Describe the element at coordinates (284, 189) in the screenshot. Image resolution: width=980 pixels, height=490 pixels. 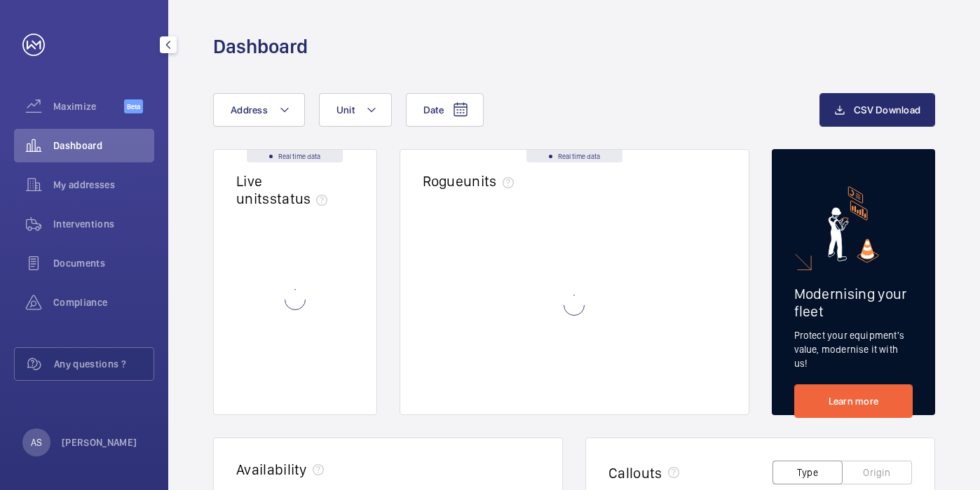
I see `h2: Live units` at that location.